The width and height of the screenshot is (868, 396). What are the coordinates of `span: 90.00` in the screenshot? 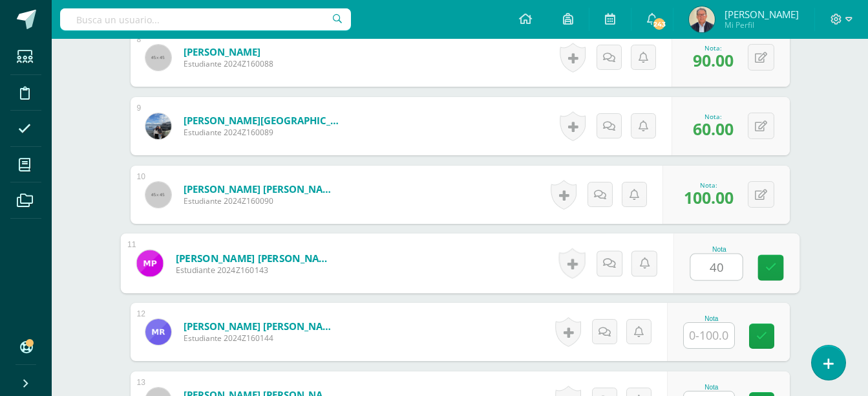 It's located at (713, 60).